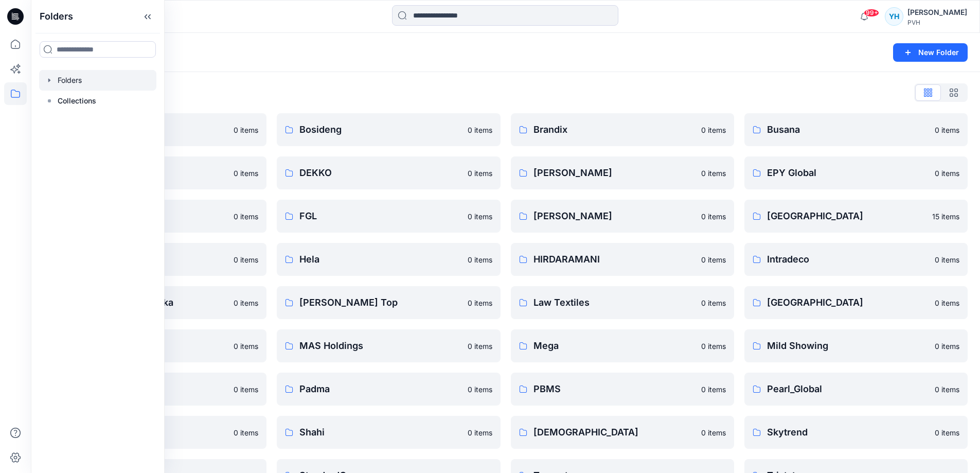  What do you see at coordinates (857, 389) in the screenshot?
I see `a: Pearl_Global0 items` at bounding box center [857, 389].